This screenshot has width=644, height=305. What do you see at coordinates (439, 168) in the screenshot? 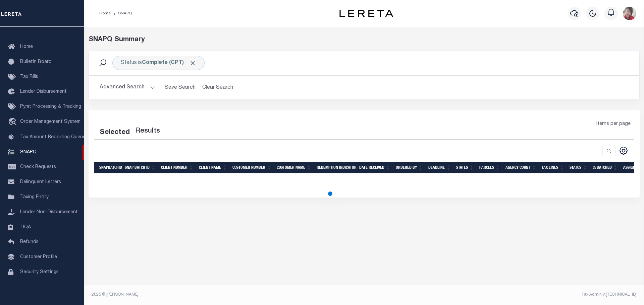
I see `th: Deadline` at bounding box center [439, 168].